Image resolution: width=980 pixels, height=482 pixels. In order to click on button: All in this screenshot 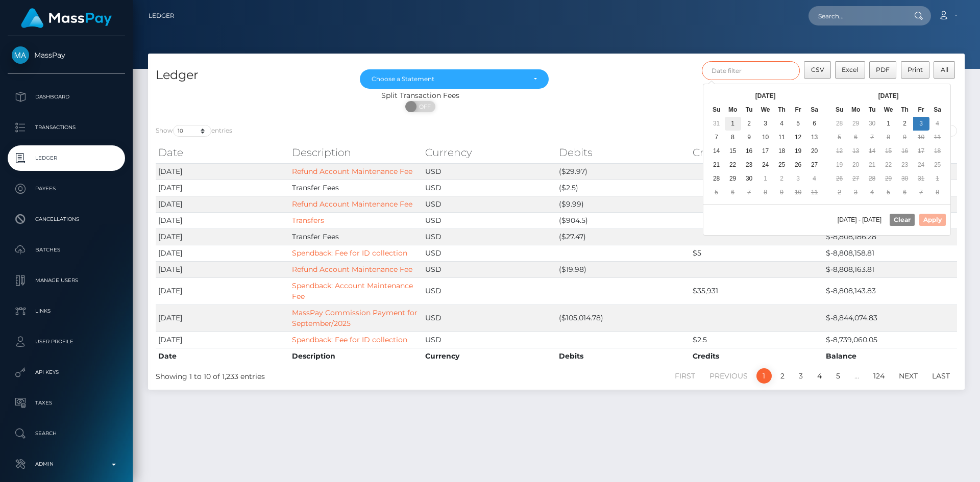, I will do `click(944, 70)`.